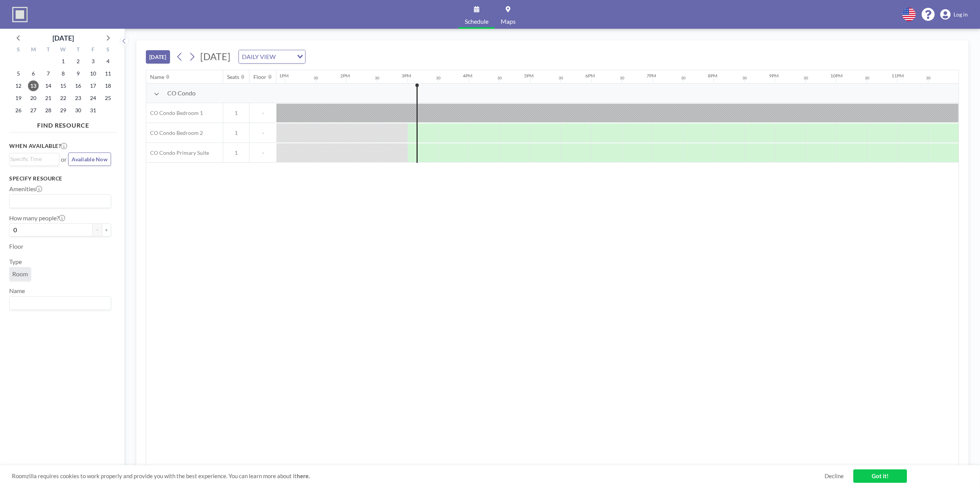 The height and width of the screenshot is (487, 980). Describe the element at coordinates (284, 75) in the screenshot. I see `div: 1PM` at that location.